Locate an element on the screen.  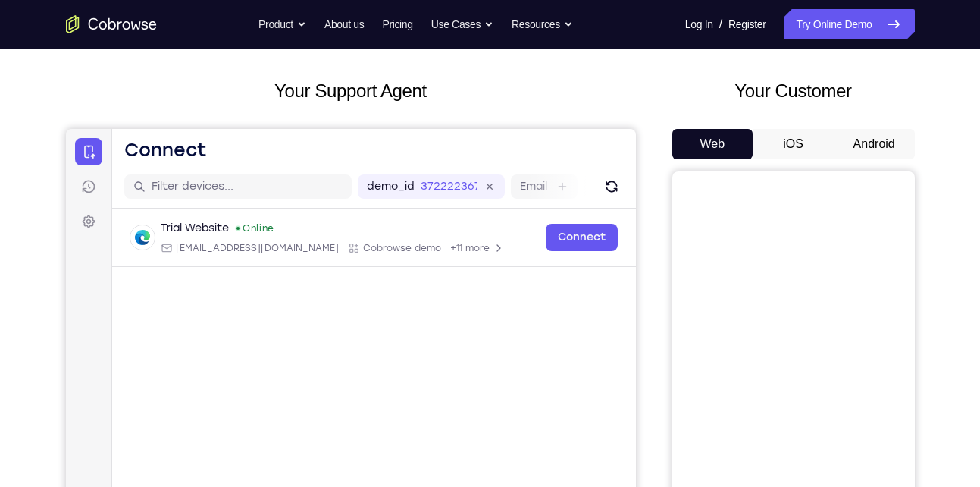
div: Open device details is located at coordinates (308, 108).